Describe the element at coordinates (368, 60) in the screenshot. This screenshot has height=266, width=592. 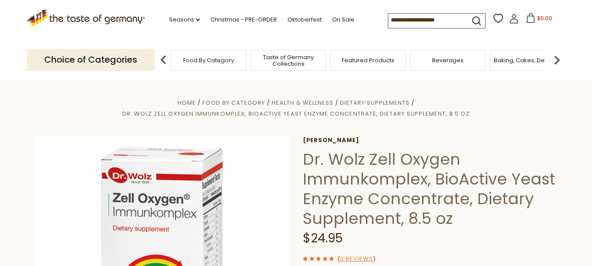
I see `span: Featured Products` at that location.